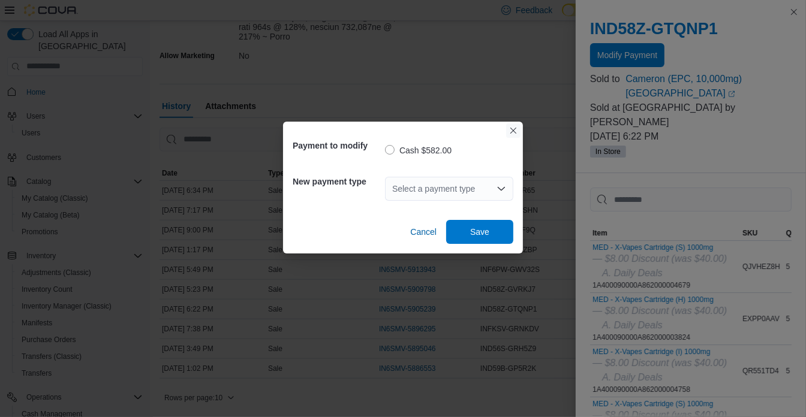 Image resolution: width=806 pixels, height=417 pixels. Describe the element at coordinates (423, 232) in the screenshot. I see `button: Cancel` at that location.